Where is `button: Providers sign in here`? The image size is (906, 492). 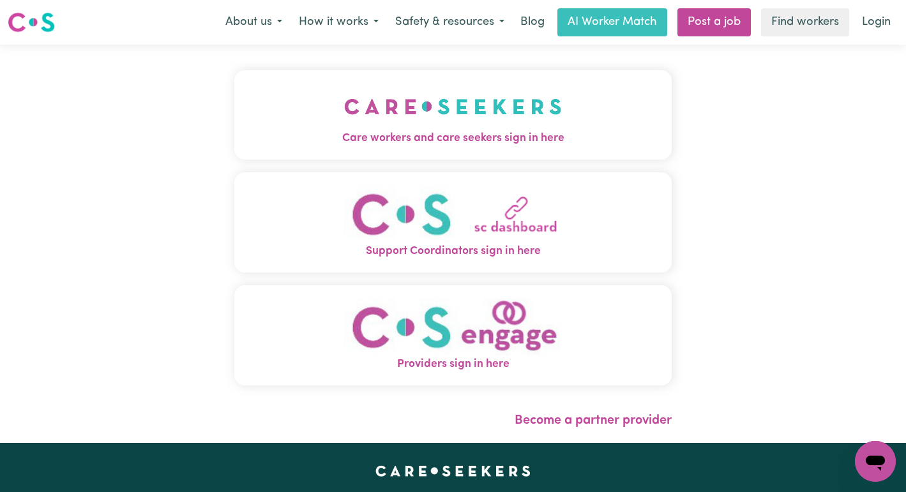
button: Providers sign in here is located at coordinates (453, 335).